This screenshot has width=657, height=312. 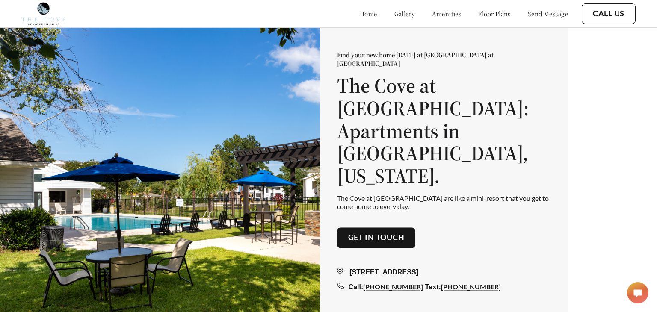 What do you see at coordinates (495, 14) in the screenshot?
I see `a: floor plans` at bounding box center [495, 14].